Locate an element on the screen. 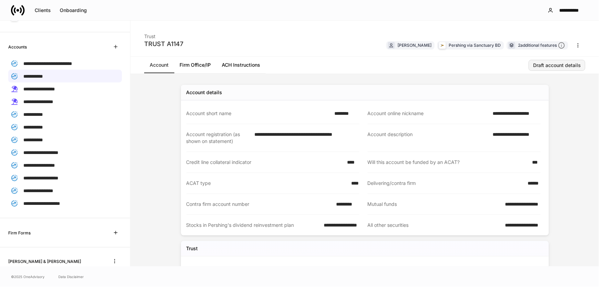 The height and width of the screenshot is (287, 599). button: Draft account details is located at coordinates (557, 65).